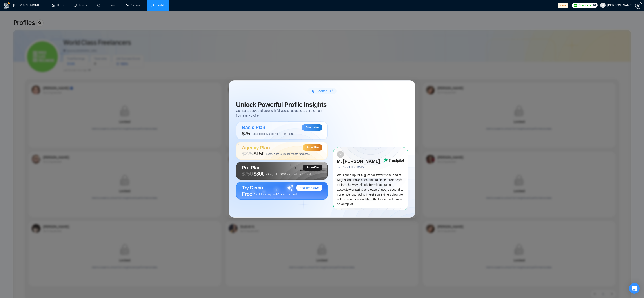 The width and height of the screenshot is (644, 298). What do you see at coordinates (282, 113) in the screenshot?
I see `span: Compare, track, and grow with full access upgrade to get the most from every profile.` at bounding box center [282, 113].